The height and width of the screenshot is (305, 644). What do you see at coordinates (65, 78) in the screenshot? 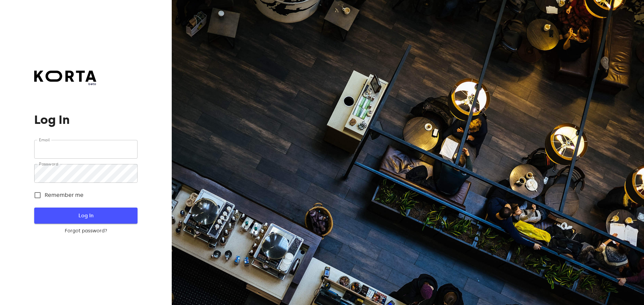
I see `a: beta` at bounding box center [65, 78].